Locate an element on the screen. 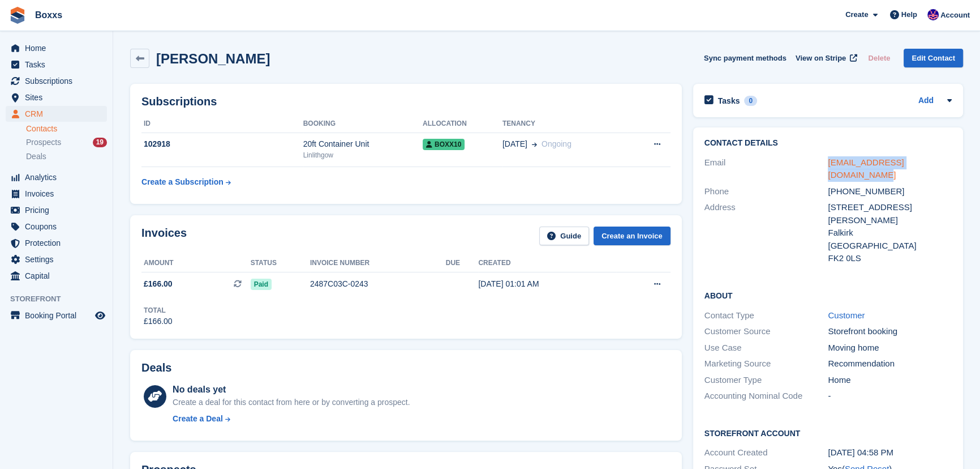  div: 102918 is located at coordinates (223, 144).